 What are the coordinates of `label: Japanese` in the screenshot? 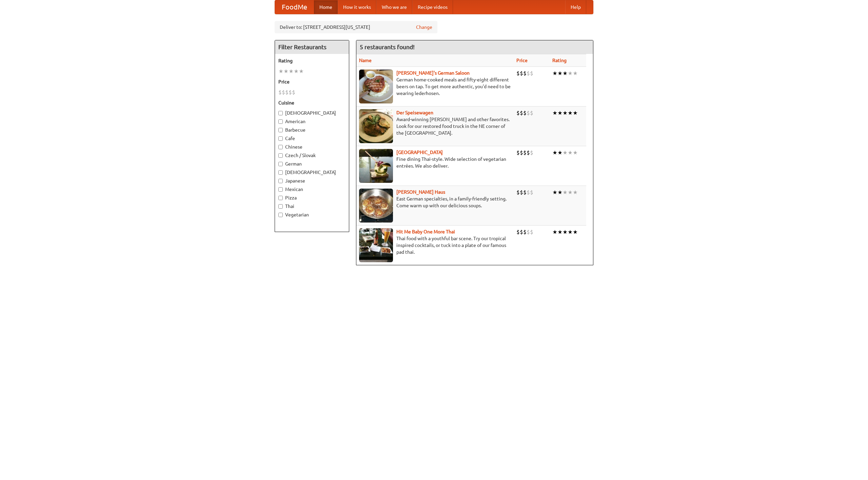 It's located at (312, 181).